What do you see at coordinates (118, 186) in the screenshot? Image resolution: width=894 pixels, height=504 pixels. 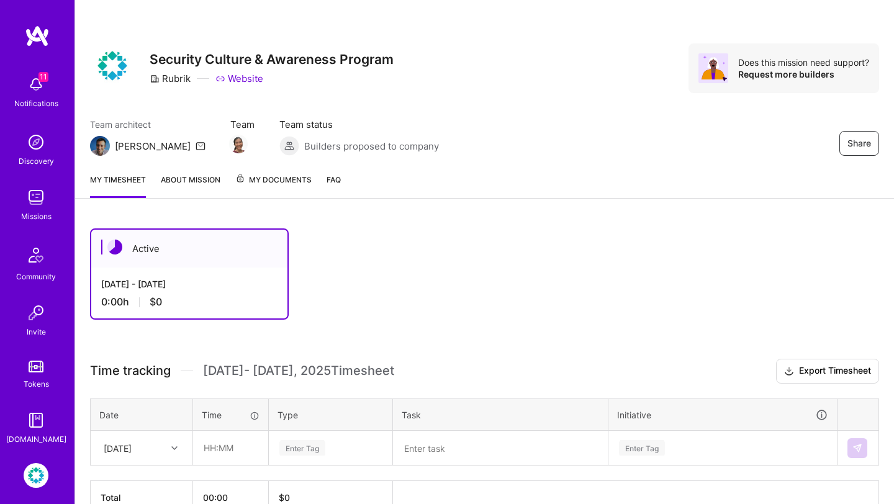 I see `a: My timesheet` at bounding box center [118, 186].